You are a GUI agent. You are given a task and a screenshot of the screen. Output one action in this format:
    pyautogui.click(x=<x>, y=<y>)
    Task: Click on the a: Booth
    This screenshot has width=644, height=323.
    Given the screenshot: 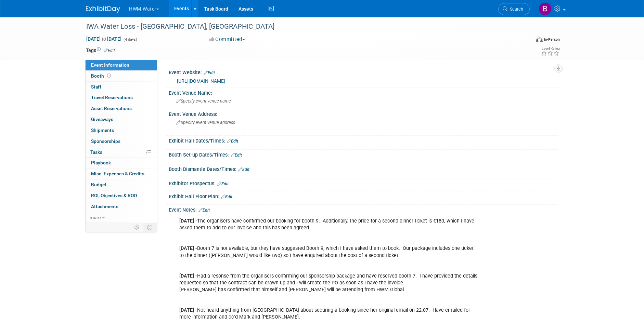 What is the action you would take?
    pyautogui.click(x=121, y=76)
    